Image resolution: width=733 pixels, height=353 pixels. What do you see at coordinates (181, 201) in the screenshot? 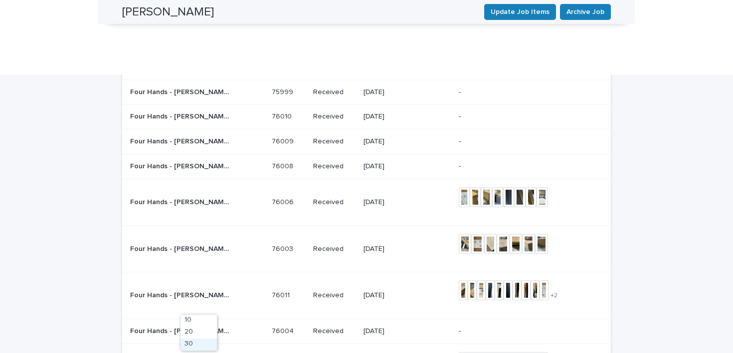
I see `p: Four Hands - Britt Dining Chair | 76006` at bounding box center [181, 201].